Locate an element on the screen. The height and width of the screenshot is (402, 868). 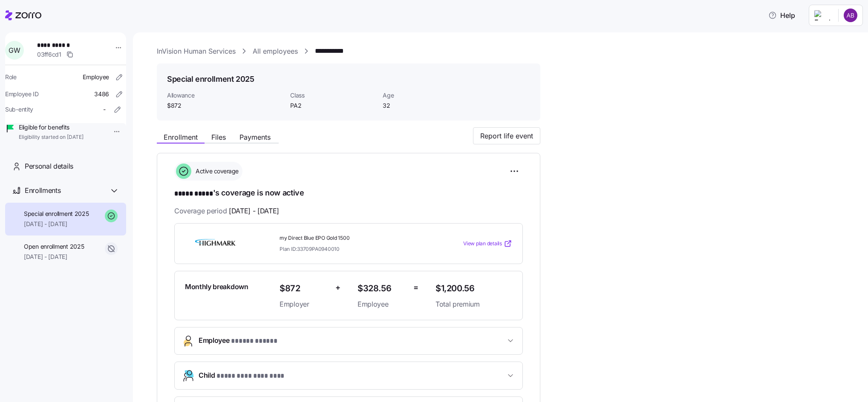
span: Sub-entity is located at coordinates (19, 109).